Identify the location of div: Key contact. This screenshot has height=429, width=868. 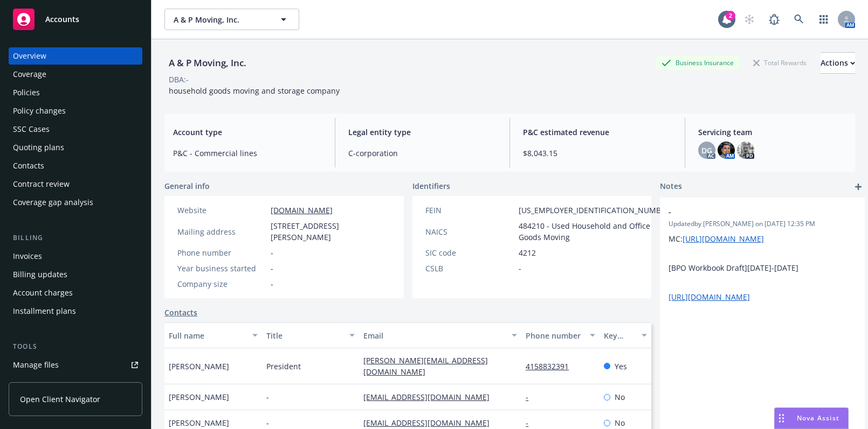
(619, 336).